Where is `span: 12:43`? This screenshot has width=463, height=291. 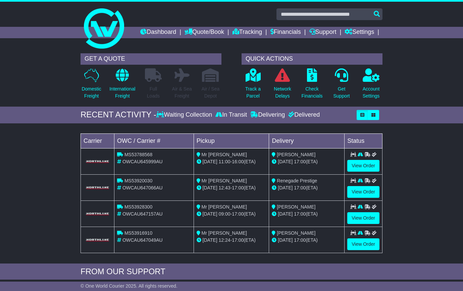 span: 12:43 is located at coordinates (225, 188).